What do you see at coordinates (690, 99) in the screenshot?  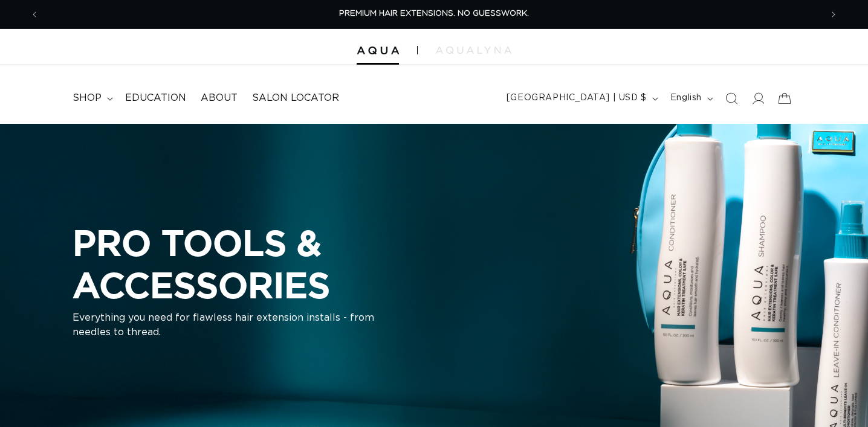 I see `button: English` at bounding box center [690, 99].